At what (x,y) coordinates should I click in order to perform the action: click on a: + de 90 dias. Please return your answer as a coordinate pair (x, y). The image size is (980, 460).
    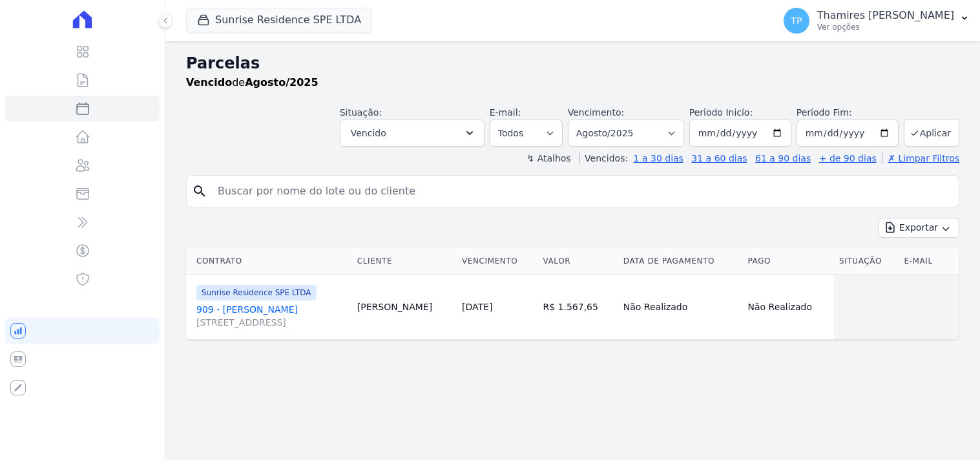
    Looking at the image, I should click on (848, 158).